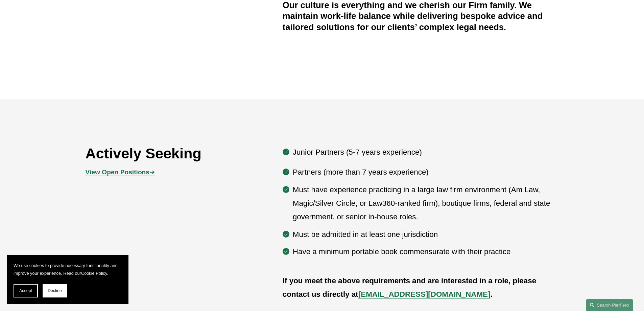 The image size is (644, 311). I want to click on p: Must be admitted in at least one jurisdiction, so click(426, 234).